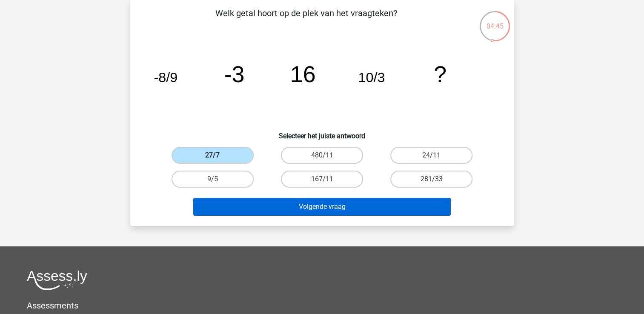 This screenshot has width=644, height=314. I want to click on p: Welk getal hoort op de plek van het vraagteken?, so click(306, 20).